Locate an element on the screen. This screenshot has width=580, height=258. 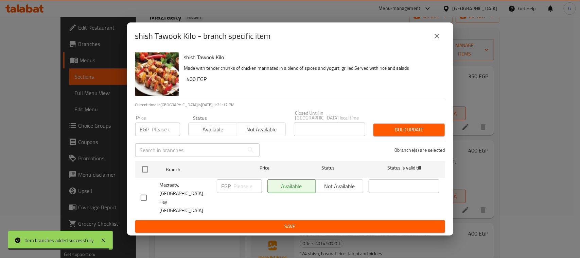
h2: shish Tawook Kilo - branch specific item is located at coordinates (203, 36).